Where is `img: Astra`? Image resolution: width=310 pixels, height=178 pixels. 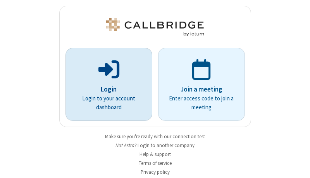 img: Astra is located at coordinates (155, 27).